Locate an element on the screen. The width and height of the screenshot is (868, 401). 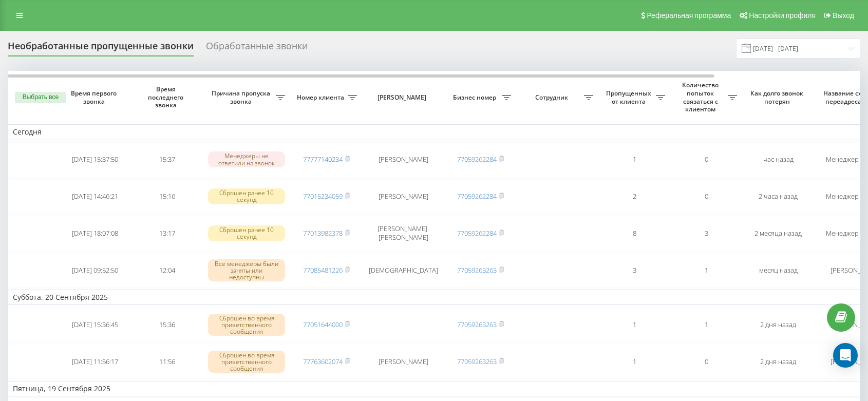
span: Как долго звонок потерян is located at coordinates (778, 97).